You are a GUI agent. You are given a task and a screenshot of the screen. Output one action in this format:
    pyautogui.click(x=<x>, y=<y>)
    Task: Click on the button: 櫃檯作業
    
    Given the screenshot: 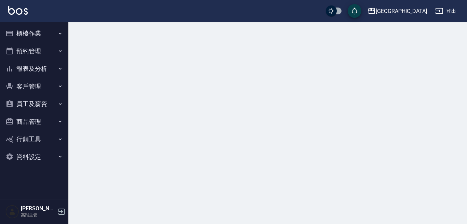 What is the action you would take?
    pyautogui.click(x=34, y=34)
    